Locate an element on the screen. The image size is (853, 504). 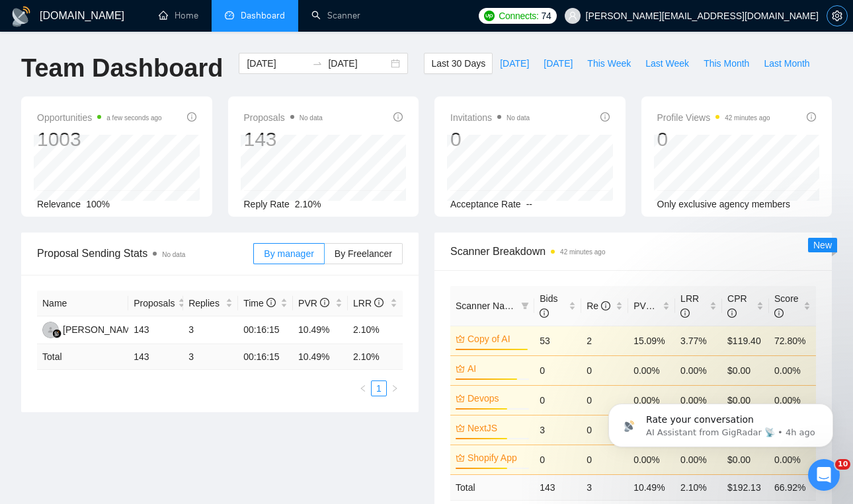
span: Replies is located at coordinates (205, 303).